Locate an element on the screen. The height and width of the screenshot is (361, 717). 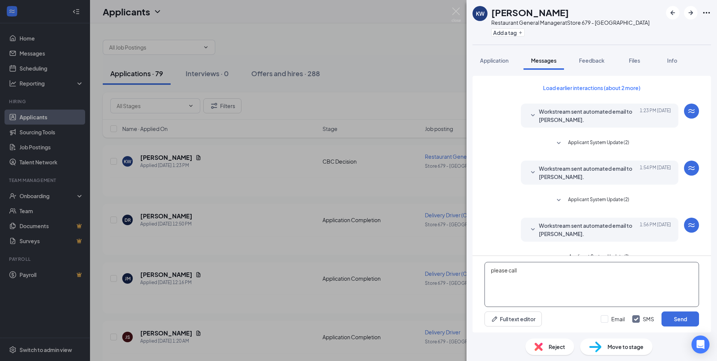
button: ArrowRight is located at coordinates (691, 13).